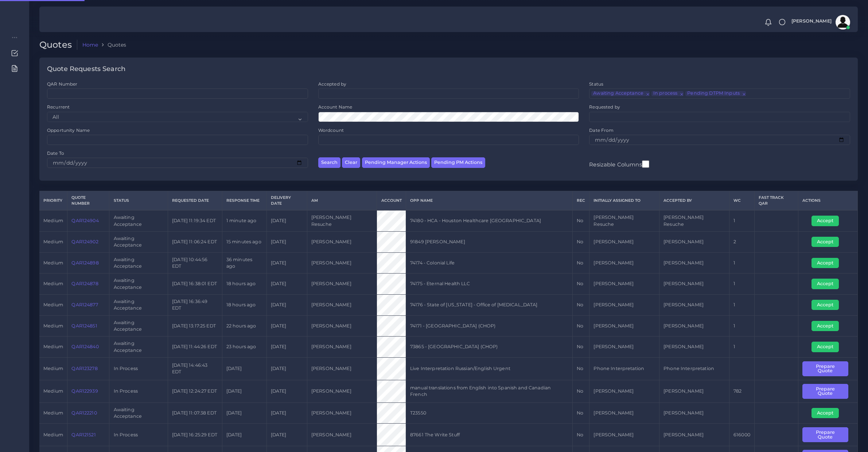  I want to click on td: 22 hours ago, so click(245, 326).